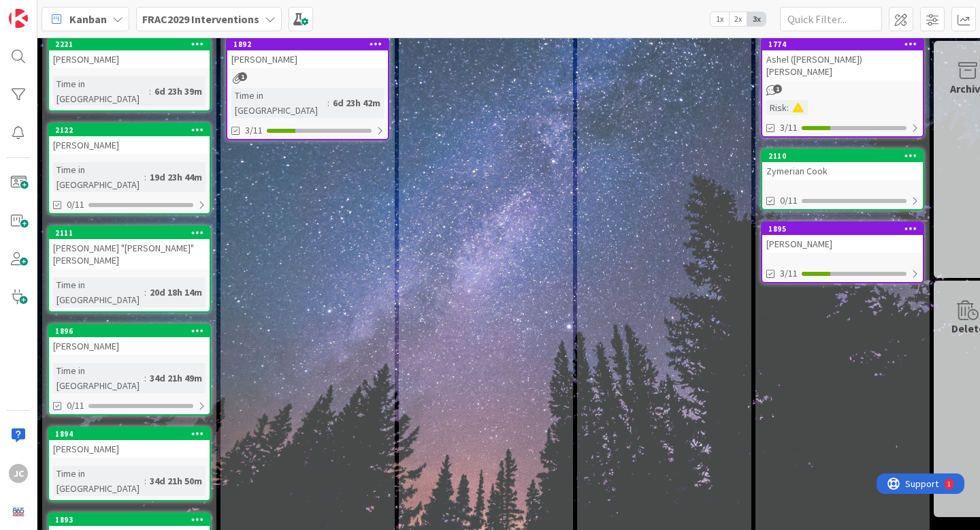 Image resolution: width=980 pixels, height=530 pixels. What do you see at coordinates (176, 481) in the screenshot?
I see `div: 34d 21h 50m` at bounding box center [176, 481].